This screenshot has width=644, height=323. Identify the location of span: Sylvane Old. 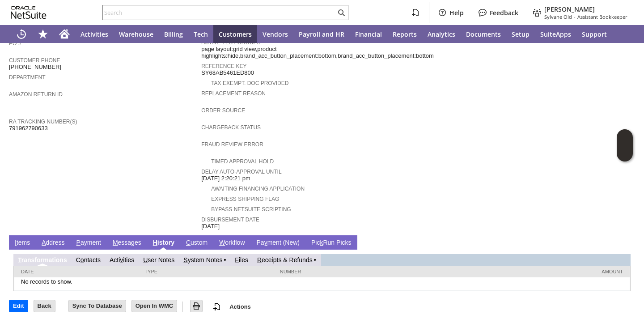
(558, 16).